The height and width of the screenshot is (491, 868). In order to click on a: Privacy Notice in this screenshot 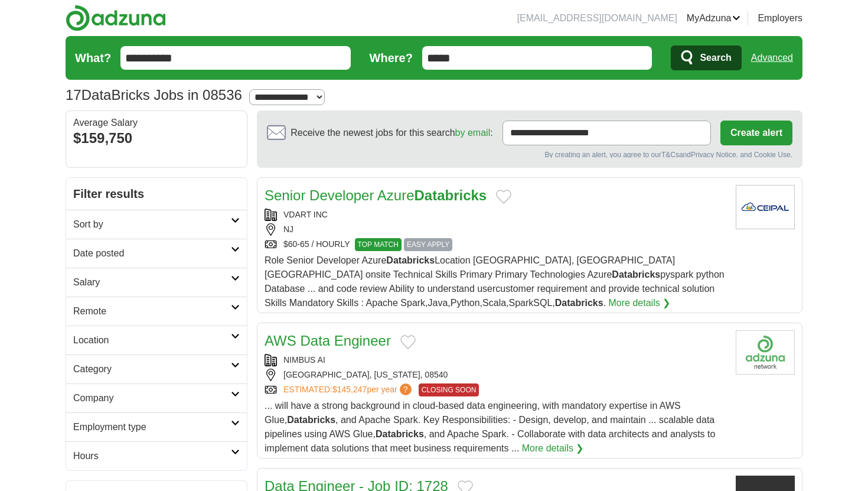, I will do `click(714, 155)`.